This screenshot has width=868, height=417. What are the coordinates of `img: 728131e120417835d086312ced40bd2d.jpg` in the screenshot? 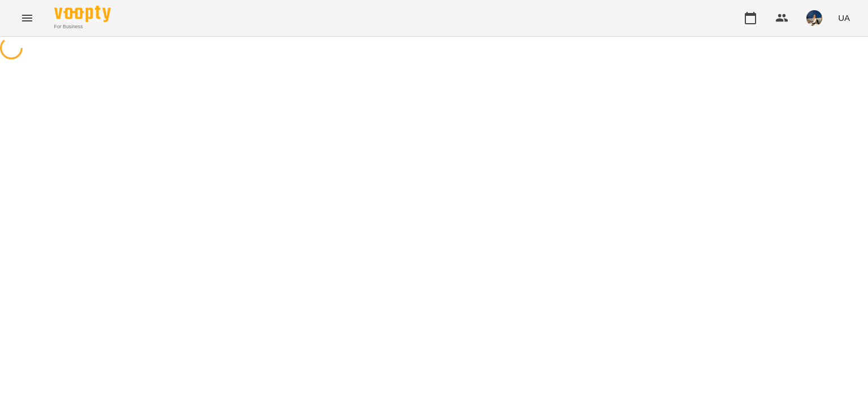 It's located at (814, 18).